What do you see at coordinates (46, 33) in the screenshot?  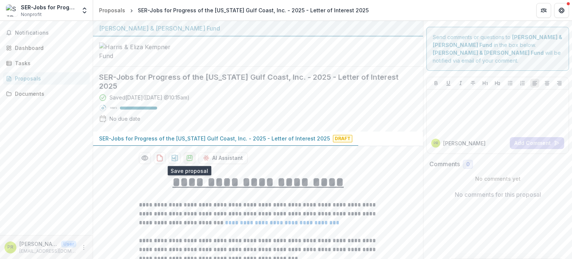 I see `button: Notifications` at bounding box center [46, 33].